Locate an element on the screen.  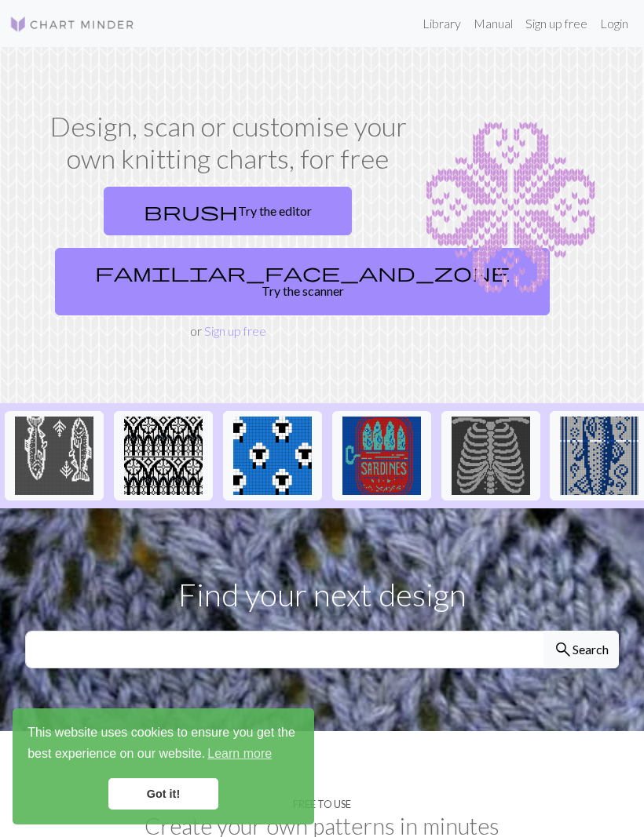
button: New Piskel-1.png (2).png is located at coordinates (490, 456).